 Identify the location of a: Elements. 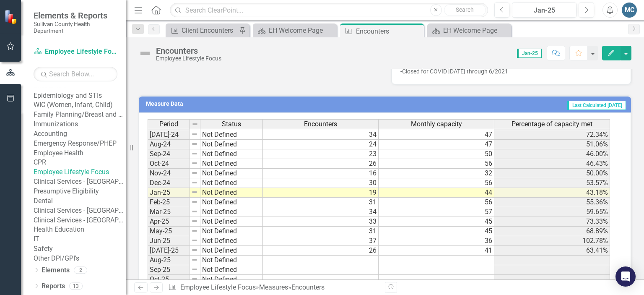
(55, 270).